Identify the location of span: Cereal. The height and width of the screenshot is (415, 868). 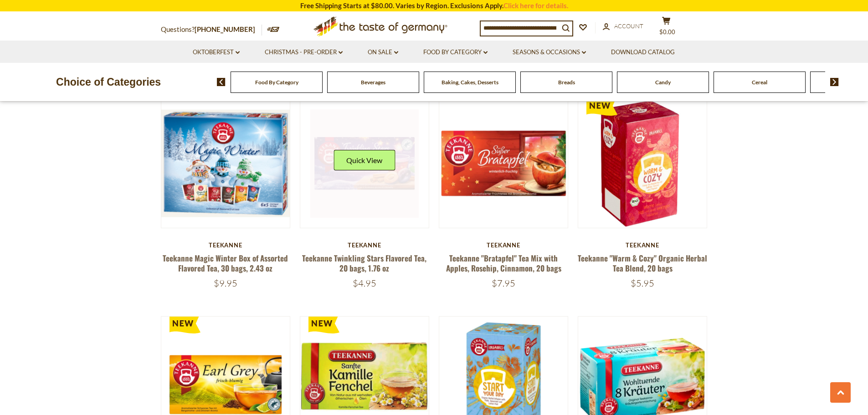
(760, 82).